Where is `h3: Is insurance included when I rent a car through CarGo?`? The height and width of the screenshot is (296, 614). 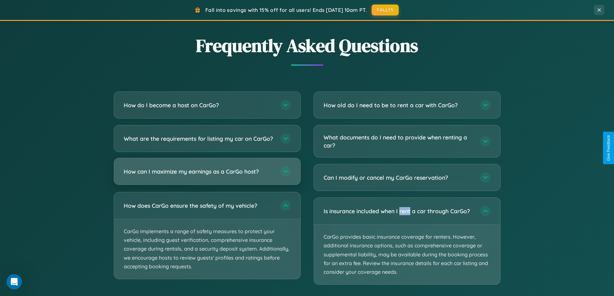 h3: Is insurance included when I rent a car through CarGo? is located at coordinates (399, 211).